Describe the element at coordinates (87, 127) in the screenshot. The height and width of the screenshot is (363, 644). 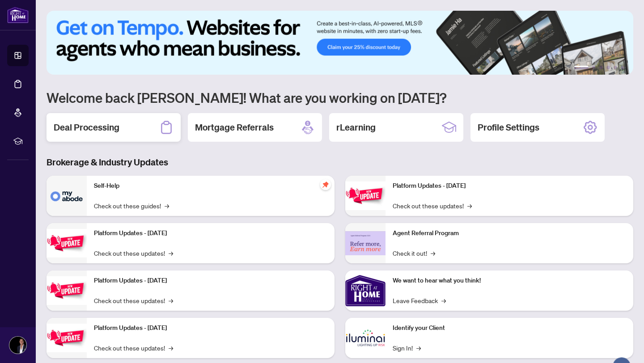
I see `h2: Deal Processing` at that location.